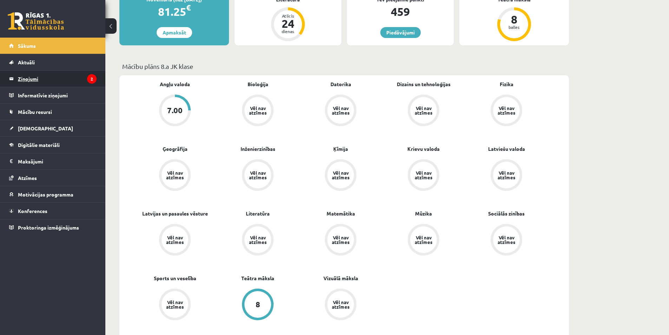 The image size is (669, 335). What do you see at coordinates (507, 149) in the screenshot?
I see `a: Latviešu valoda` at bounding box center [507, 149].